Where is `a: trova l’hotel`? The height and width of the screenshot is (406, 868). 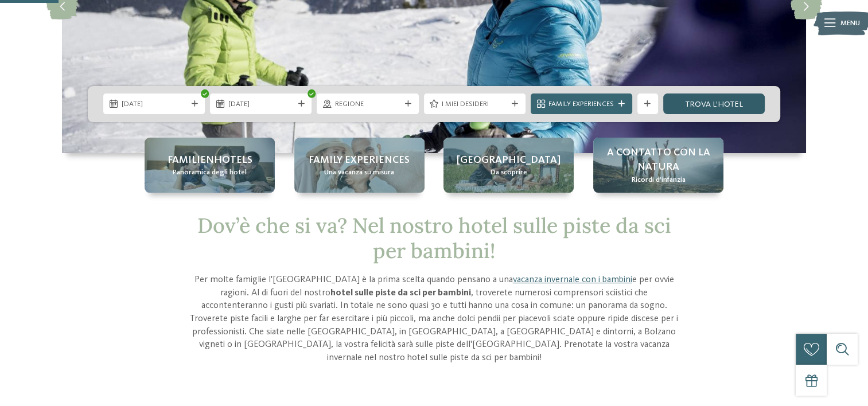
a: trova l’hotel is located at coordinates (714, 104).